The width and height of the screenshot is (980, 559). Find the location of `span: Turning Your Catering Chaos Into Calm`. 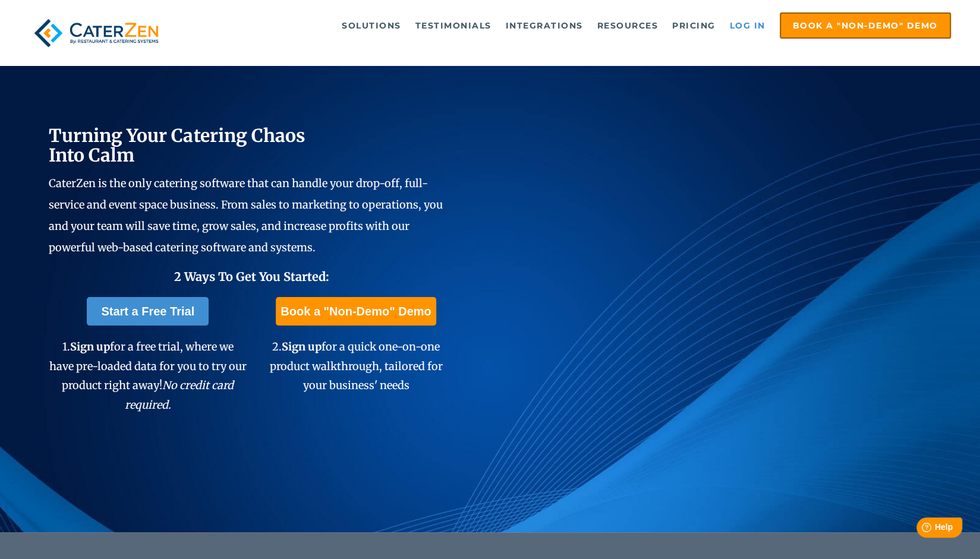

span: Turning Your Catering Chaos Into Calm is located at coordinates (176, 145).